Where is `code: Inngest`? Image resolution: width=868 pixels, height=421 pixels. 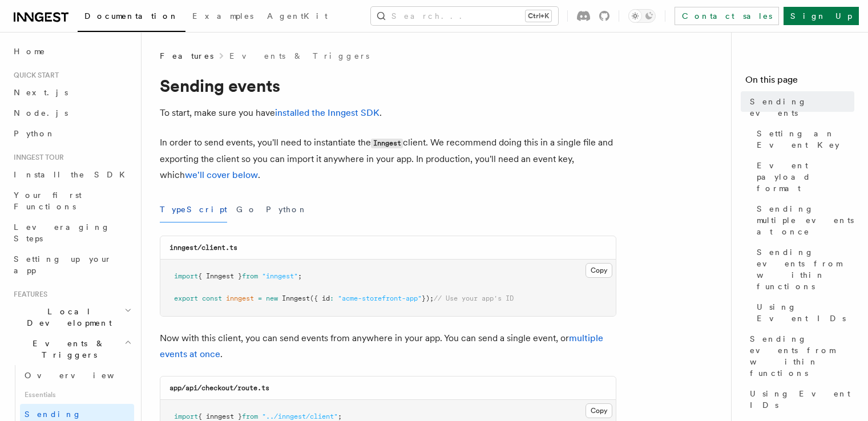
code: Inngest is located at coordinates (387, 143).